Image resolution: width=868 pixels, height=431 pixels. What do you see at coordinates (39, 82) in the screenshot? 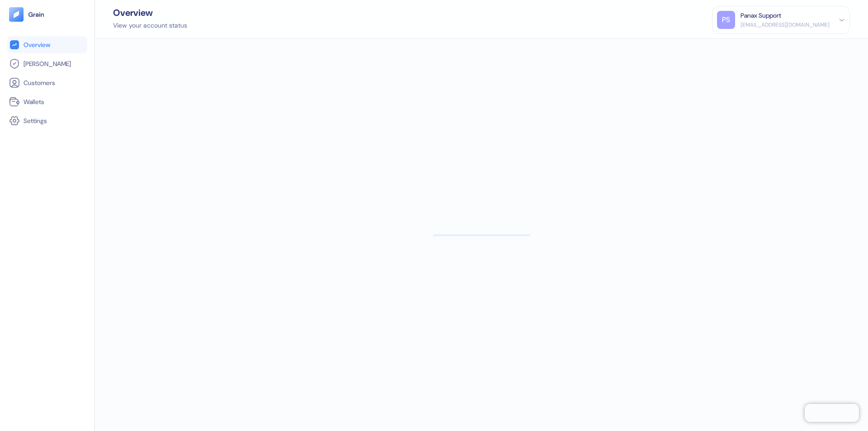
I see `span: Customers` at bounding box center [39, 82].